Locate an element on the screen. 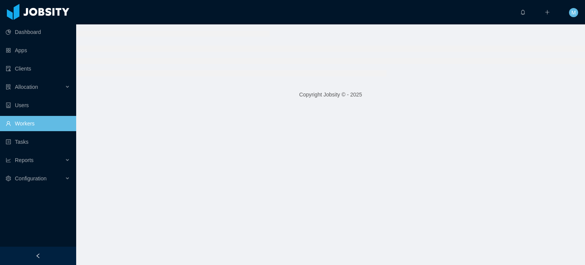  i: icon: line-chart is located at coordinates (8, 160).